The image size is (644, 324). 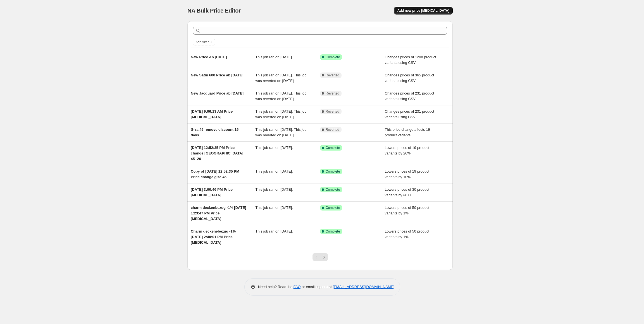 What do you see at coordinates (202, 42) in the screenshot?
I see `span: Add filter` at bounding box center [202, 42].